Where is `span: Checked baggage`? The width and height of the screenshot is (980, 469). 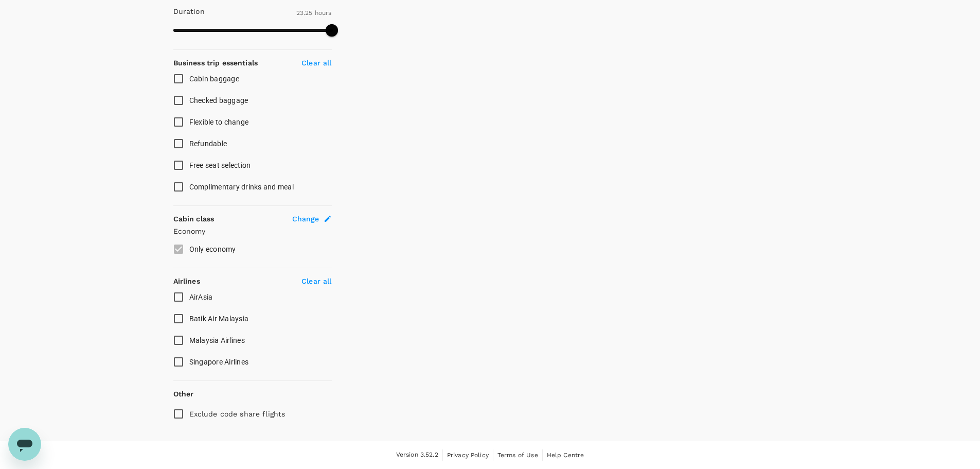
span: Checked baggage is located at coordinates (219, 100).